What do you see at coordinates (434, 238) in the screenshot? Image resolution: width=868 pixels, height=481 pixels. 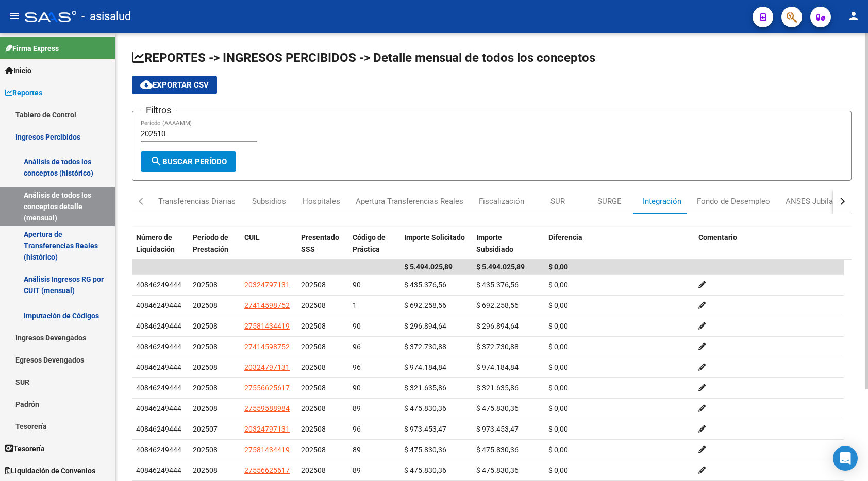 I see `span: Importe Solicitado` at bounding box center [434, 238].